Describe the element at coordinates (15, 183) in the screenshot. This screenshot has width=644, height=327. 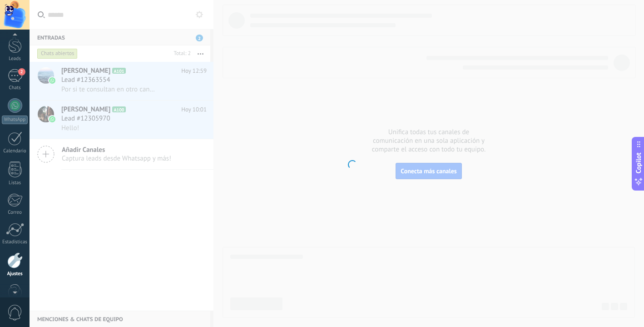
I see `div: Listas` at that location.